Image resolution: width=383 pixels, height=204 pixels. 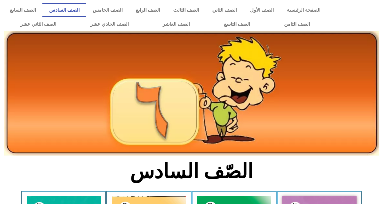 I want to click on a: الصف الثالث, so click(x=186, y=10).